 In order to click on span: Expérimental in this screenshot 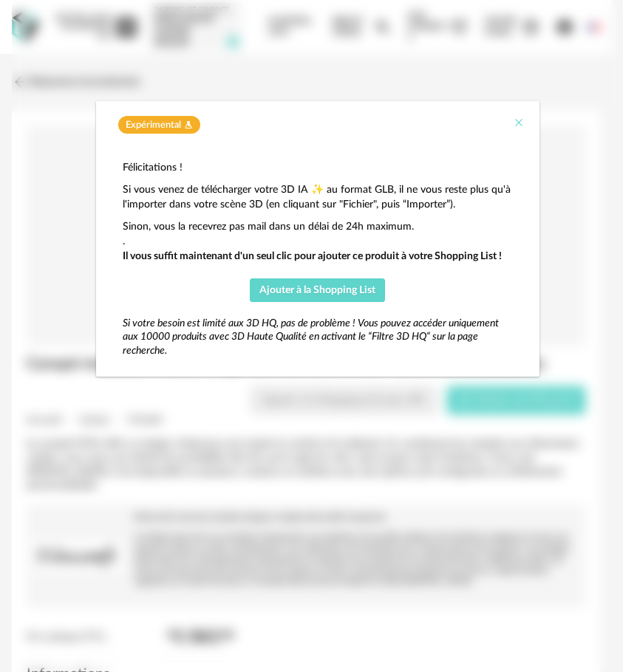, I will do `click(153, 125)`.